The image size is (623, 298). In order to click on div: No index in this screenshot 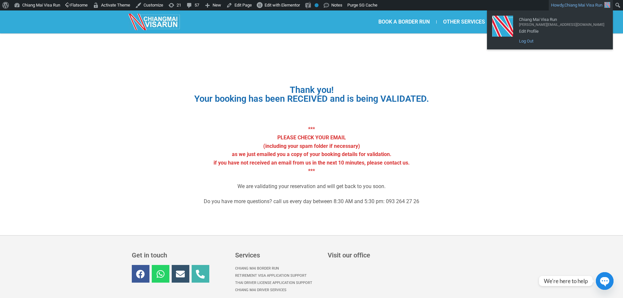, I will do `click(317, 5)`.